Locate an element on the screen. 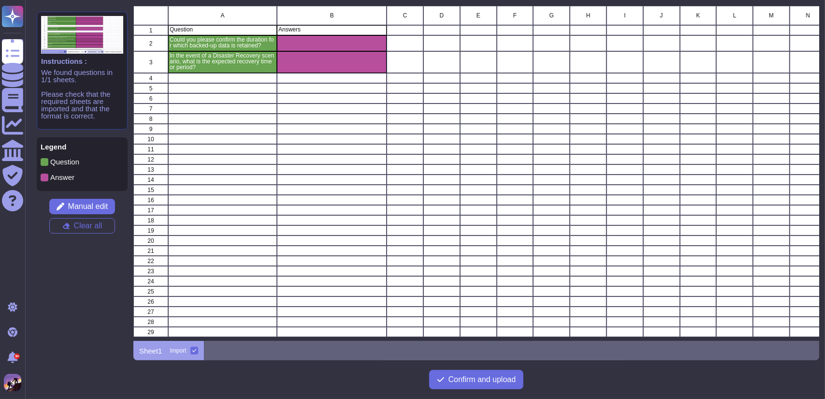 This screenshot has height=399, width=825. p: Could you please confirm the duration for which backed-up data is retained? is located at coordinates (222, 43).